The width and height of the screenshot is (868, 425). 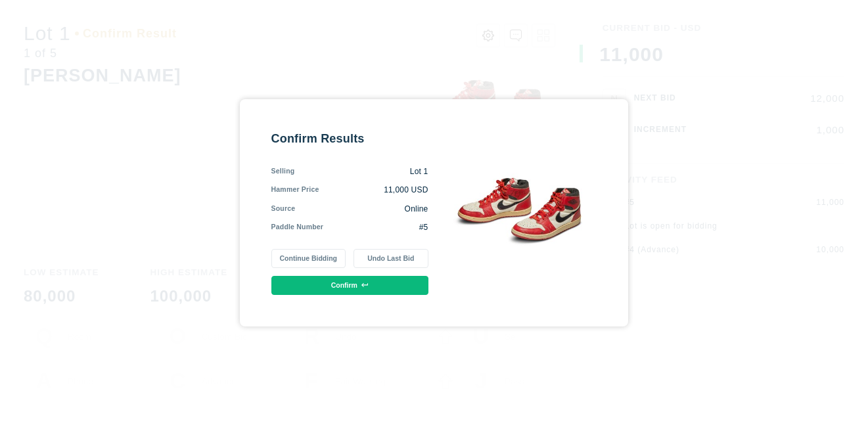 I want to click on button: Confirm, so click(x=349, y=285).